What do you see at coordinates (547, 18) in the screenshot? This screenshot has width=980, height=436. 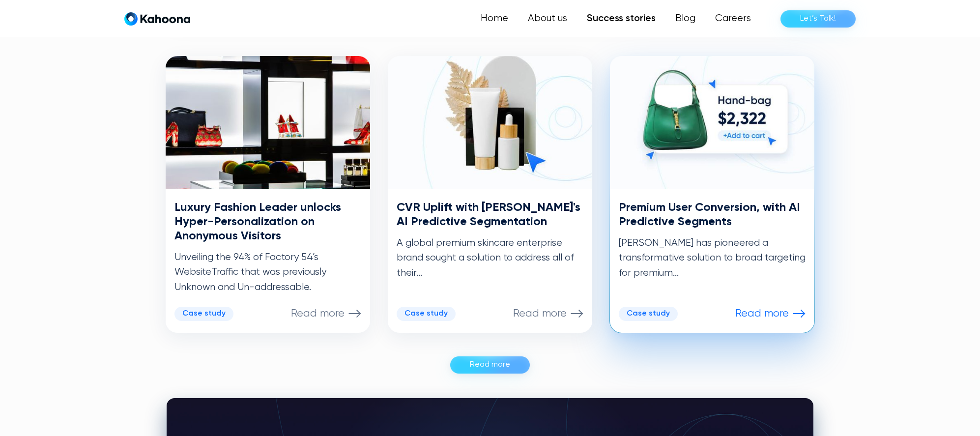 I see `a: About us` at bounding box center [547, 18].